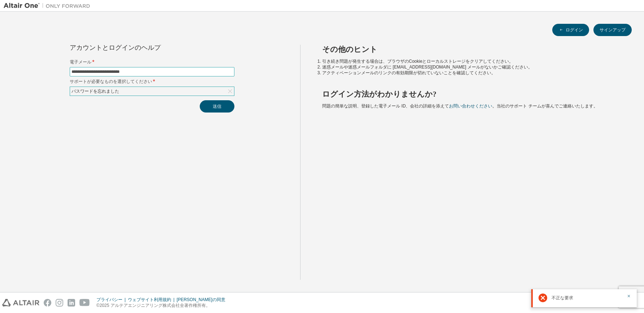 The height and width of the screenshot is (313, 644). Describe the element at coordinates (470, 94) in the screenshot. I see `h2: ログイン方法がわかりませんか?` at that location.